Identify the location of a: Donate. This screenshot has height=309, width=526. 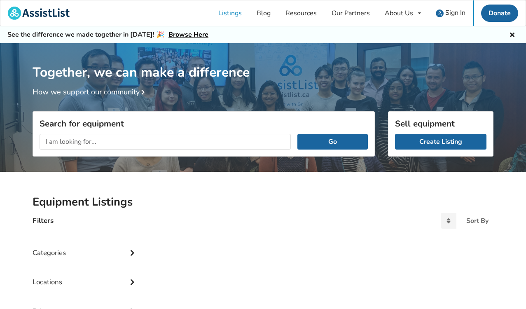
(500, 13).